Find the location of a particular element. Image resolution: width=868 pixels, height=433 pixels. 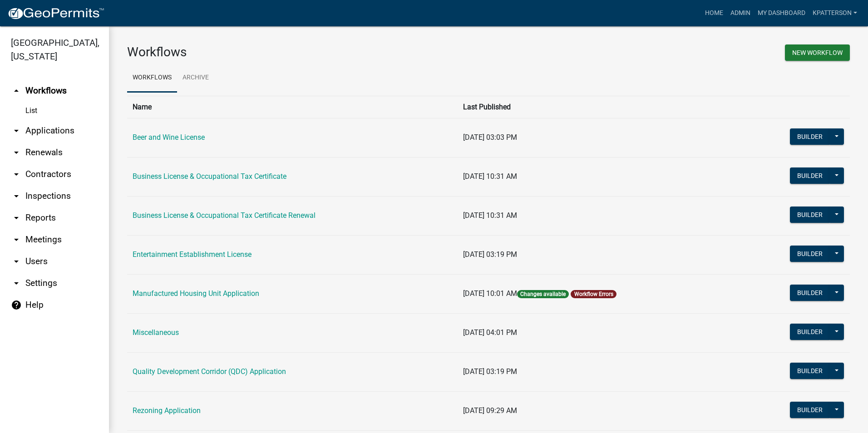

a: Business License & Occupational Tax Certificate Renewal is located at coordinates (224, 215).